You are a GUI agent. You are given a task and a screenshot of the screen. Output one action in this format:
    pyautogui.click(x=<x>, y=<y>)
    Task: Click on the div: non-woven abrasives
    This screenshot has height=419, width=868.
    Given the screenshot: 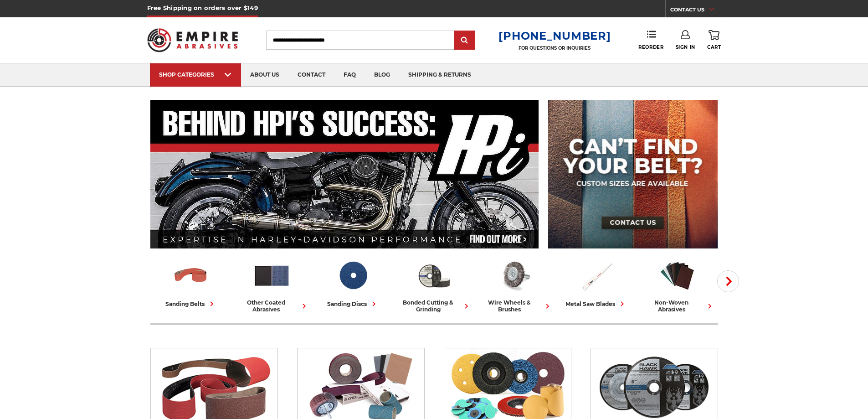 What is the action you would take?
    pyautogui.click(x=677, y=306)
    